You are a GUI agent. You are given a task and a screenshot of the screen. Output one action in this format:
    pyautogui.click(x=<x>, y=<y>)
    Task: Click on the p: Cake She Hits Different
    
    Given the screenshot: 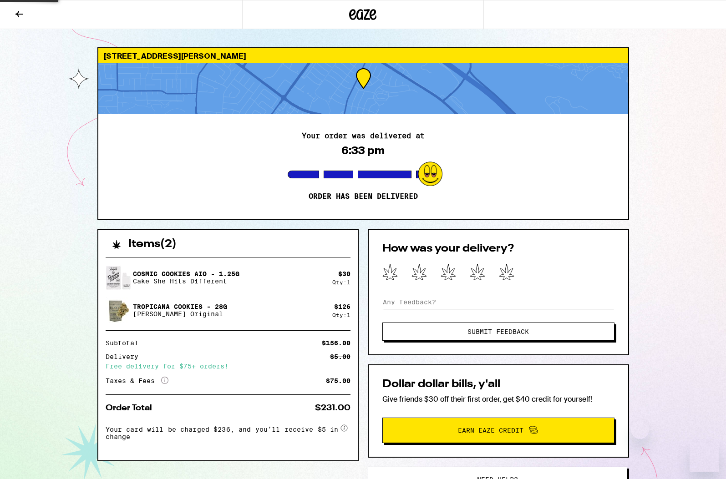 What is the action you would take?
    pyautogui.click(x=186, y=281)
    